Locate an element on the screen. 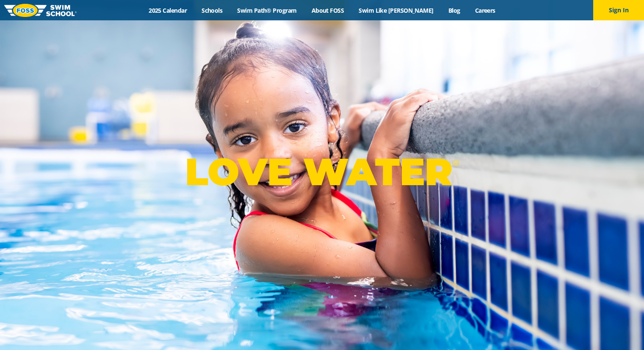  p: LOVE WATER is located at coordinates (322, 171).